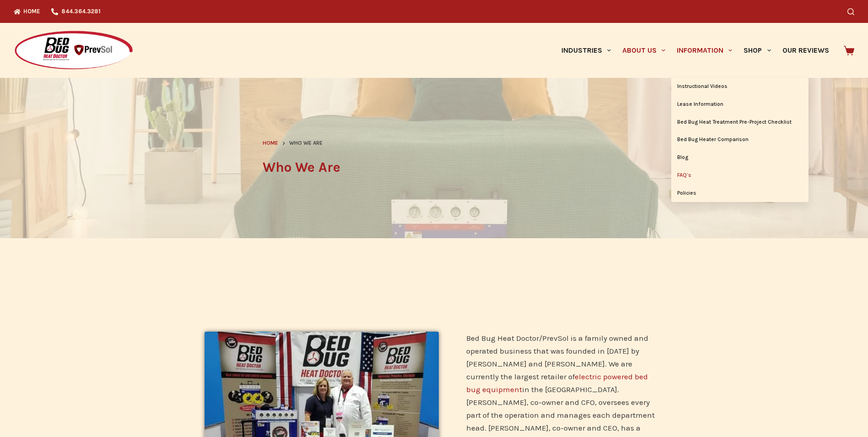 Image resolution: width=868 pixels, height=437 pixels. What do you see at coordinates (271, 143) in the screenshot?
I see `a: Home` at bounding box center [271, 143].